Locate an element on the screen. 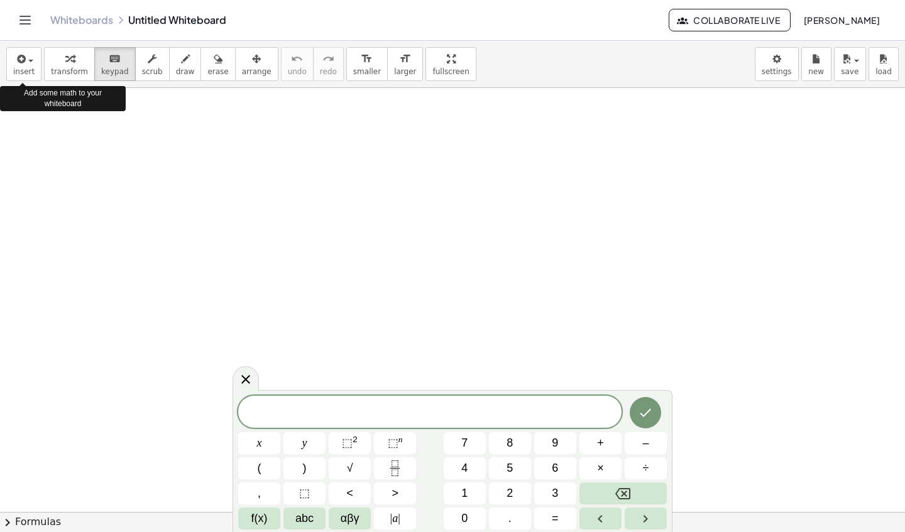 This screenshot has width=905, height=532. button: 0 is located at coordinates (464, 518).